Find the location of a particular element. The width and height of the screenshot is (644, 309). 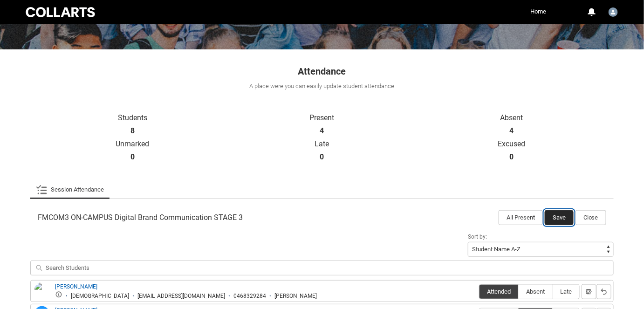

li: Session Attendance is located at coordinates (70, 190).